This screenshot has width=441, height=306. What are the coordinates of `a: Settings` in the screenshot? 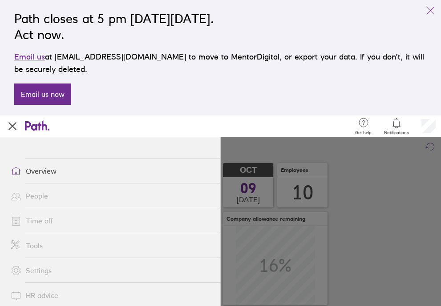 It's located at (112, 271).